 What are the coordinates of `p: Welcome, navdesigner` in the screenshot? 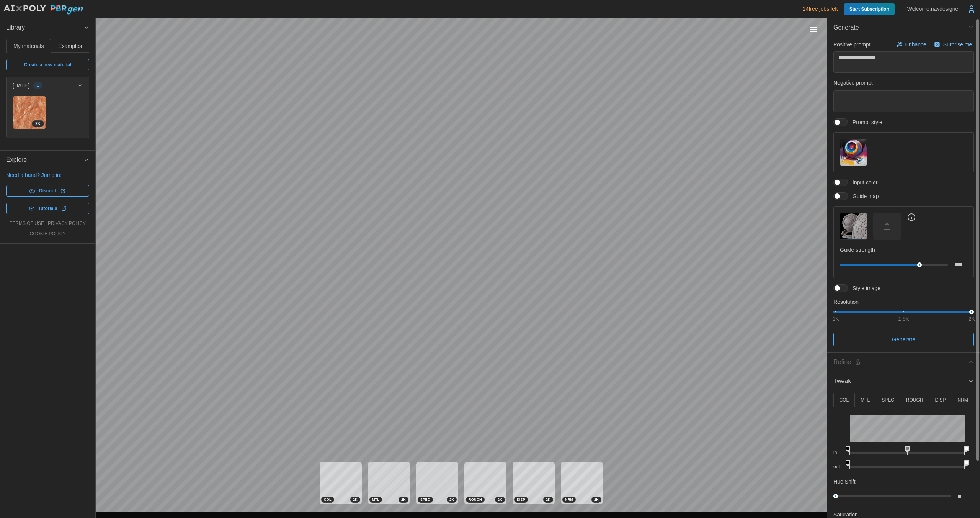 It's located at (934, 9).